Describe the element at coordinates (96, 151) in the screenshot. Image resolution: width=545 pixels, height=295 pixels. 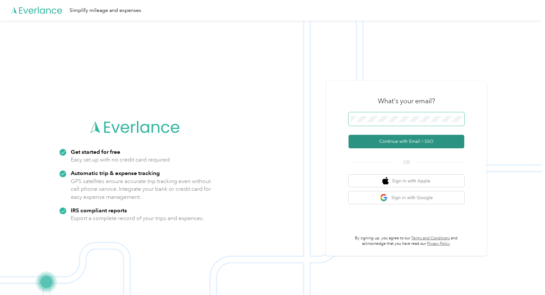
I see `strong: Get started for free` at that location.